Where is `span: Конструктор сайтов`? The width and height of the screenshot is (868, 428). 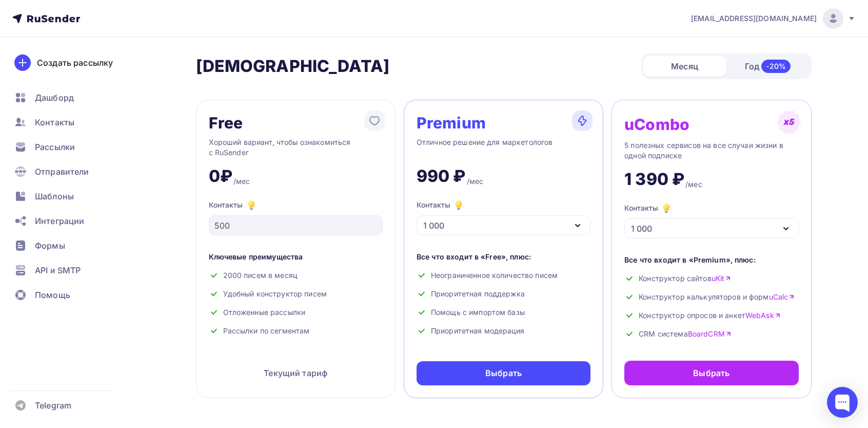
span: Конструктор сайтов is located at coordinates (685, 279).